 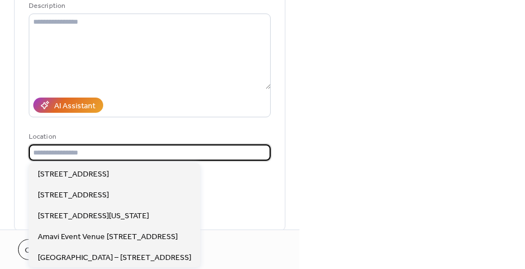 I want to click on a: Cancel, so click(x=40, y=249).